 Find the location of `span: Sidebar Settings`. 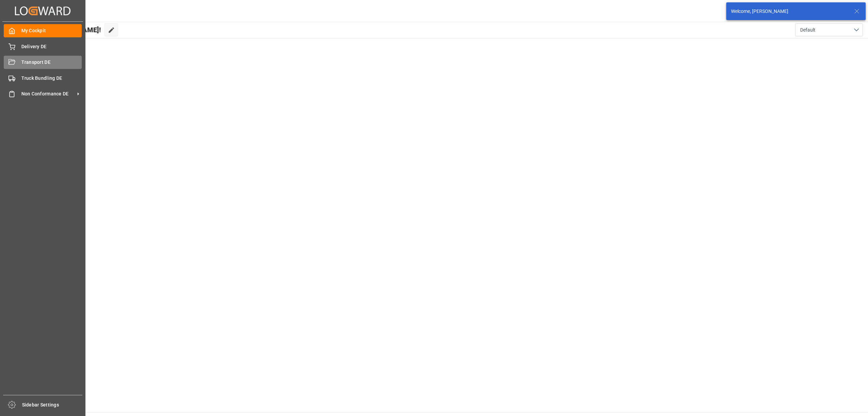

span: Sidebar Settings is located at coordinates (52, 405).